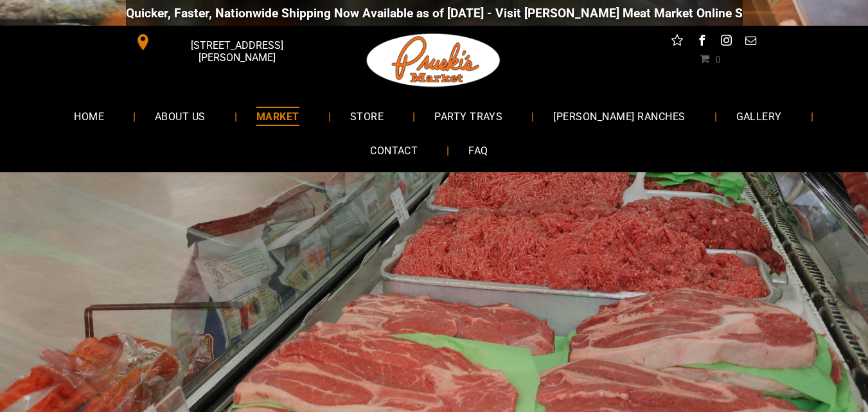  What do you see at coordinates (702, 42) in the screenshot?
I see `a: facebook` at bounding box center [702, 42].